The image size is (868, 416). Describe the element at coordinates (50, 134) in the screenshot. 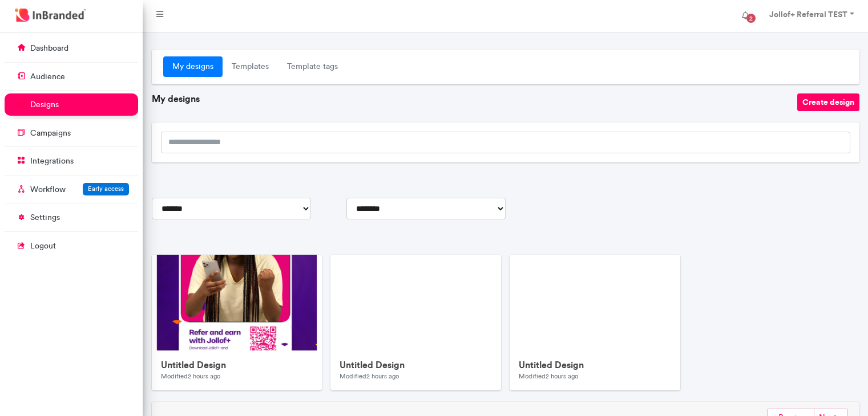

I see `p: campaigns` at that location.